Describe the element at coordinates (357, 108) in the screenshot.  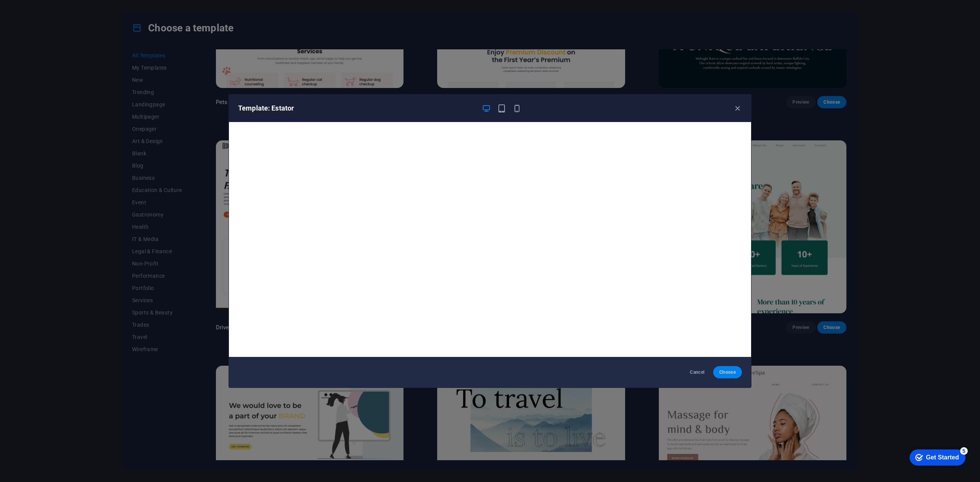
I see `h6: Template: Estator` at that location.